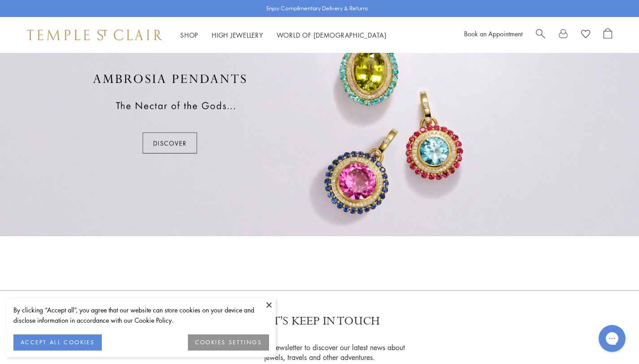  Describe the element at coordinates (317, 8) in the screenshot. I see `p: Enjoy Complimentary Delivery & Returns` at that location.